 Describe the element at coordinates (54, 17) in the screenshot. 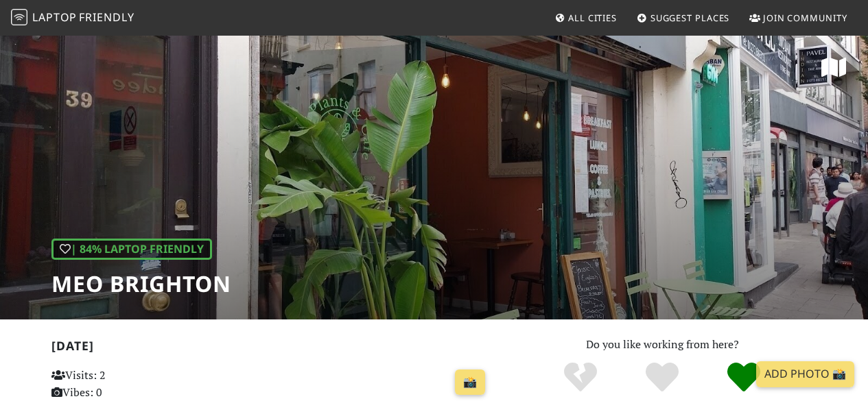

I see `span: Laptop` at that location.